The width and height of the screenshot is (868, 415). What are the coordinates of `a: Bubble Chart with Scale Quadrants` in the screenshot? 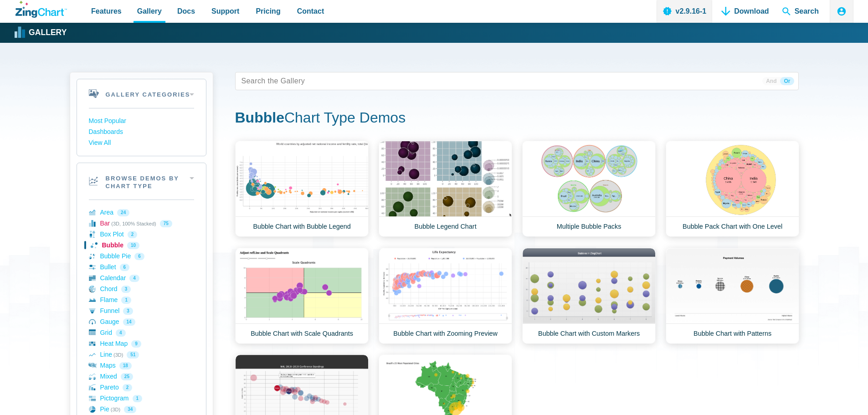 It's located at (301, 295).